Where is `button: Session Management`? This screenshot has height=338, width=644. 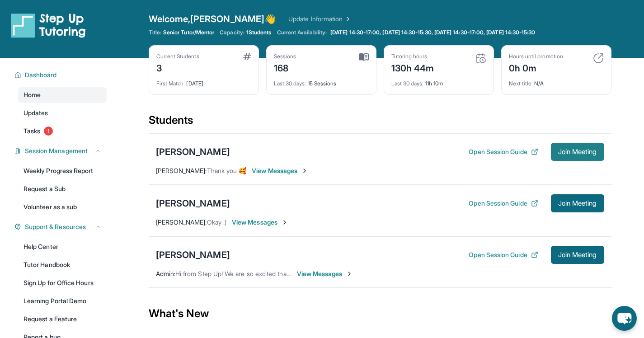 button: Session Management is located at coordinates (61, 151).